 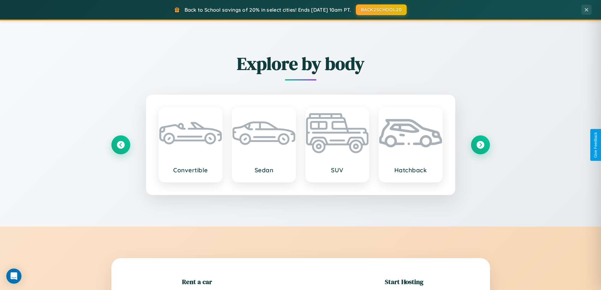 I want to click on h2: Start Hosting, so click(x=404, y=282).